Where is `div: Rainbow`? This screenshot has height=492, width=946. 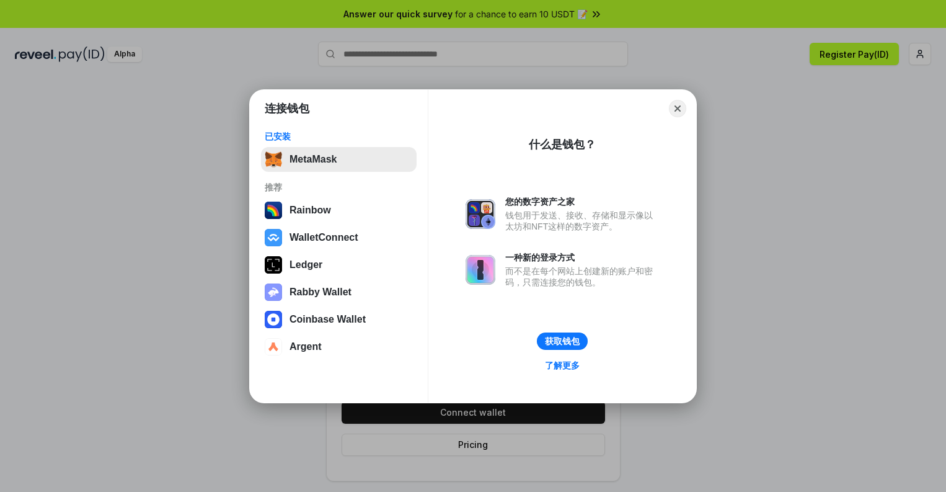 div: Rainbow is located at coordinates (310, 210).